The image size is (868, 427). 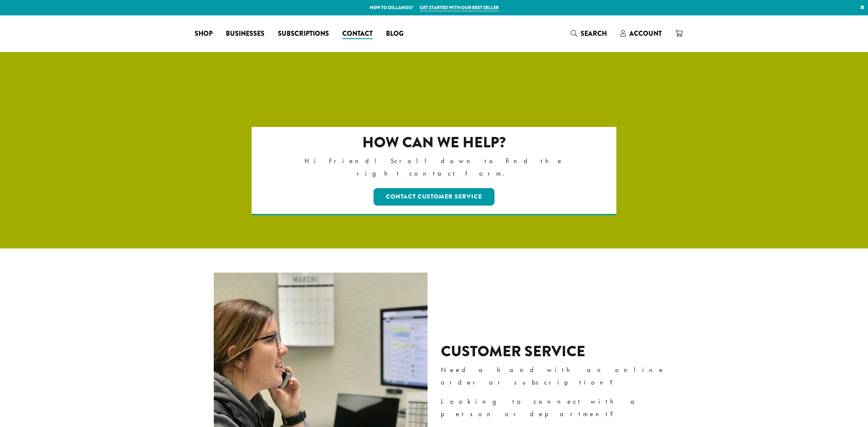 I want to click on span: Subscriptions, so click(x=303, y=34).